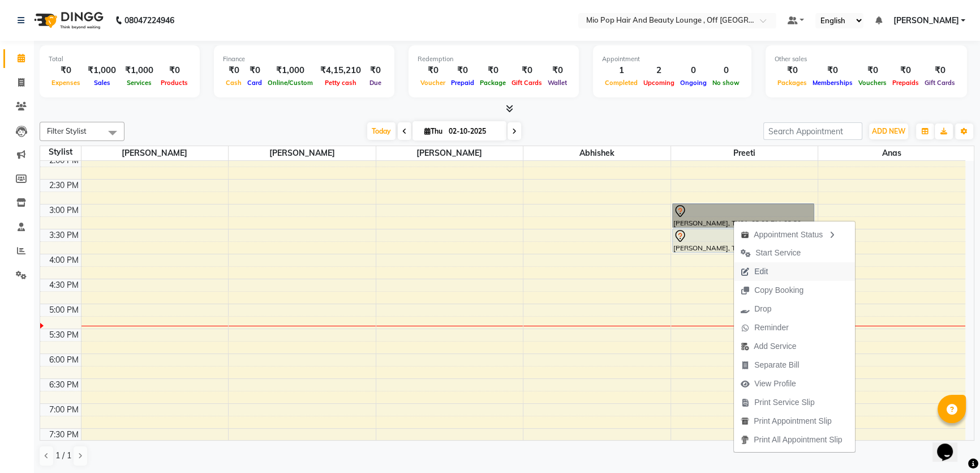 The image size is (980, 473). What do you see at coordinates (812, 131) in the screenshot?
I see `input: Search Appointment` at bounding box center [812, 131].